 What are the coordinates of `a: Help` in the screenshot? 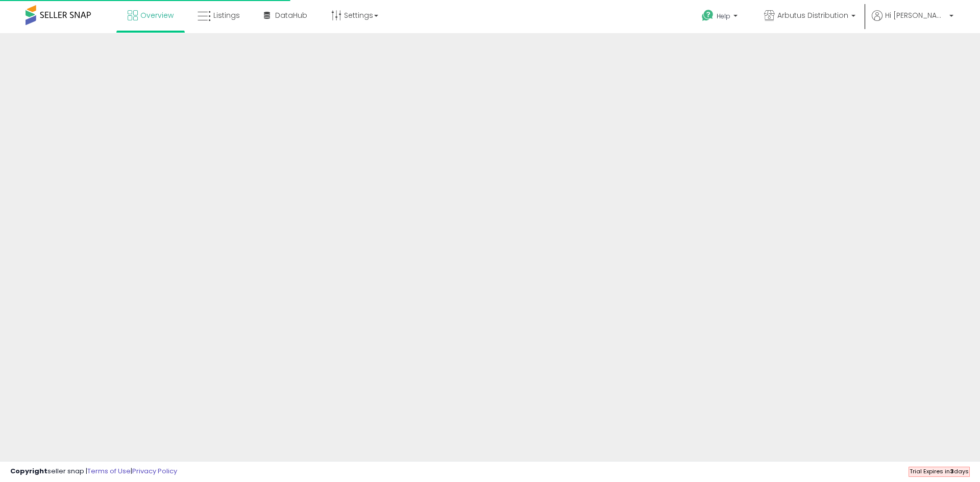 It's located at (721, 18).